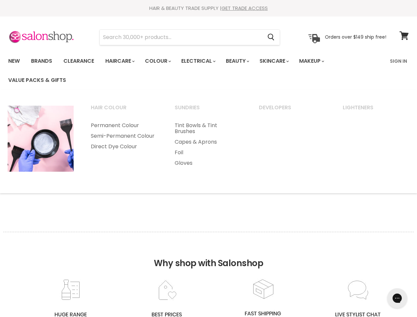 The image size is (417, 317). Describe the element at coordinates (271, 37) in the screenshot. I see `button: Search` at that location.